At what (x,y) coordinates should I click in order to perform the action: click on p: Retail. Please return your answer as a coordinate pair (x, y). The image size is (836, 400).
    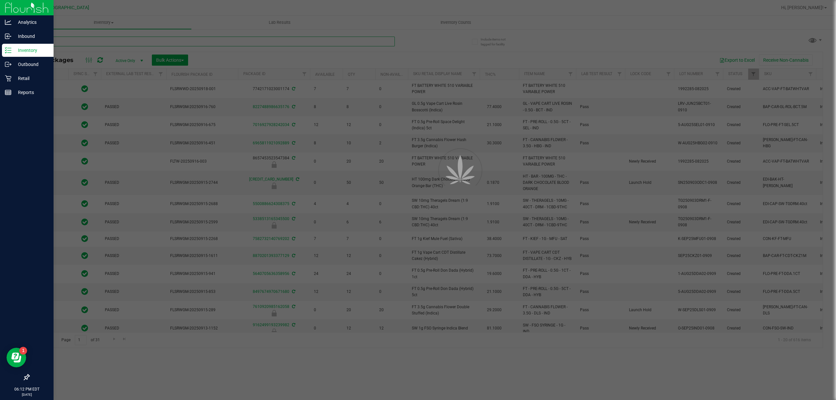
    Looking at the image, I should click on (31, 78).